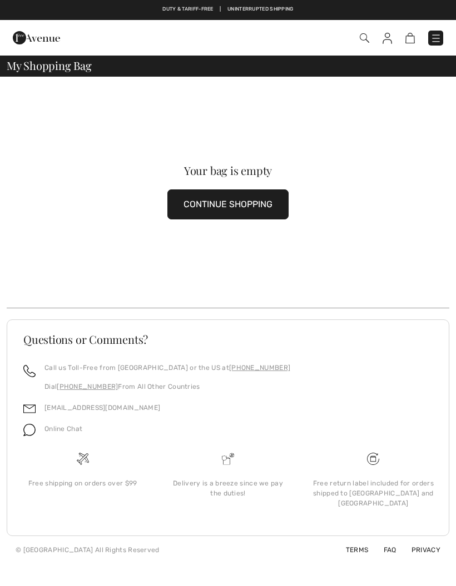 The width and height of the screenshot is (456, 586). What do you see at coordinates (36, 37) in the screenshot?
I see `a: 1ère Avenue` at bounding box center [36, 37].